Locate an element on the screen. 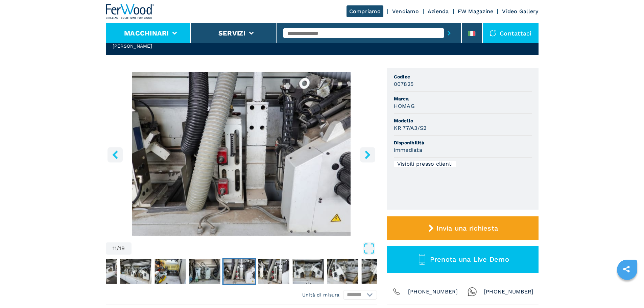  span: Disponibilità is located at coordinates (463, 143).